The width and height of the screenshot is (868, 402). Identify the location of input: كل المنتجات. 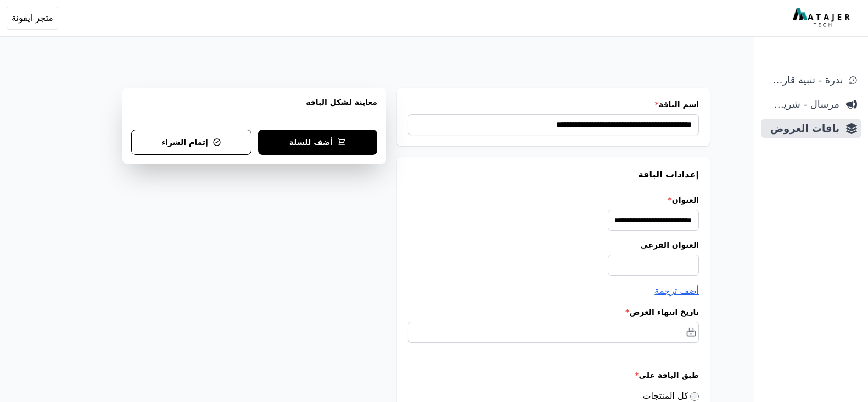
(695, 397).